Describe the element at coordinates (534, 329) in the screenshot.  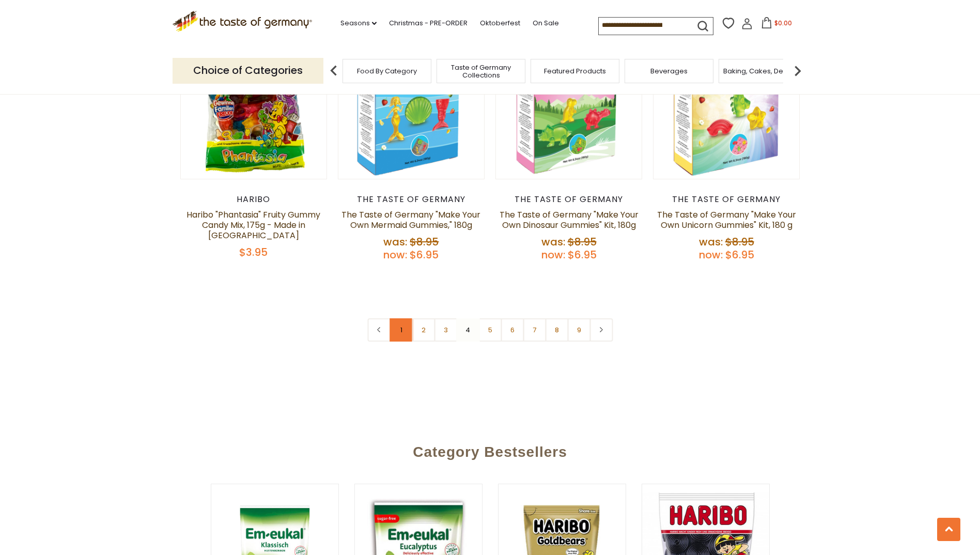
I see `a: 7` at that location.